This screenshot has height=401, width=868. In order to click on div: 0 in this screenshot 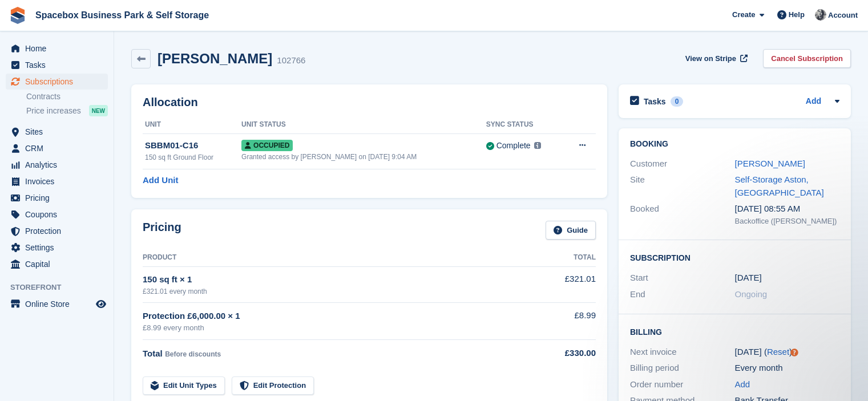, I will do `click(676, 102)`.